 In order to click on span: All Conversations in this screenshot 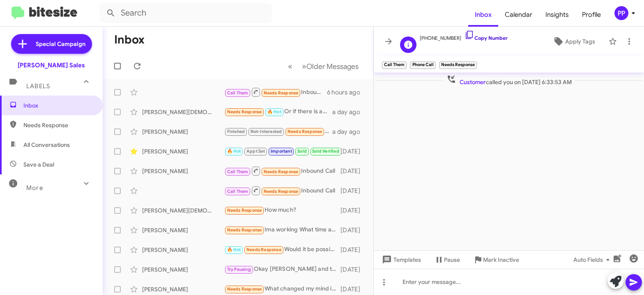, I will do `click(47, 145)`.